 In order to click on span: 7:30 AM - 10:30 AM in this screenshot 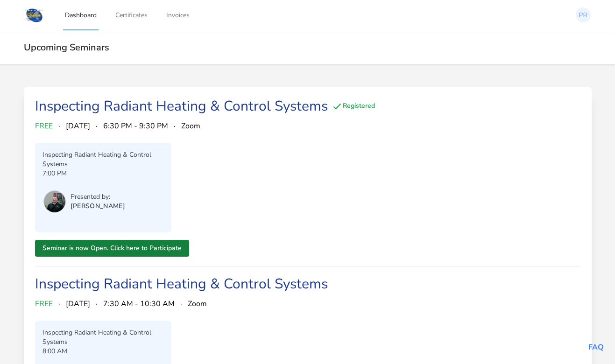, I will do `click(139, 304)`.